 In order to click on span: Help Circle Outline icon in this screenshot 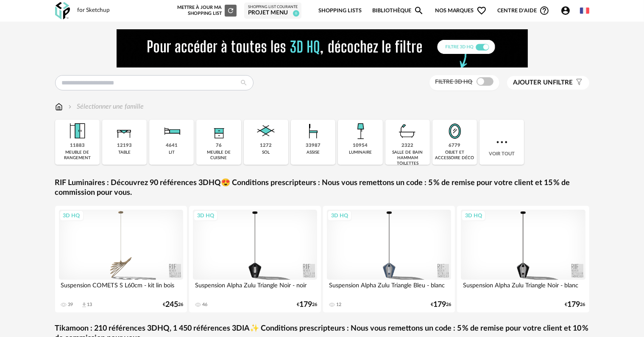, I will do `click(544, 11)`.